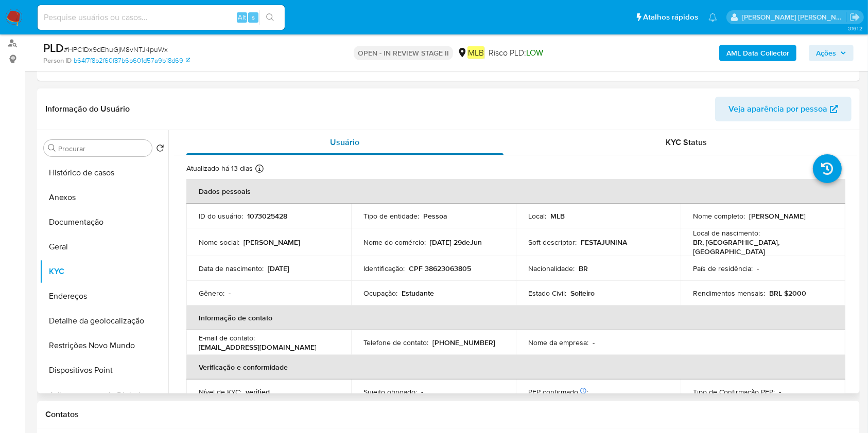 This screenshot has height=433, width=868. What do you see at coordinates (758, 53) in the screenshot?
I see `button: AML Data Collector` at bounding box center [758, 53].